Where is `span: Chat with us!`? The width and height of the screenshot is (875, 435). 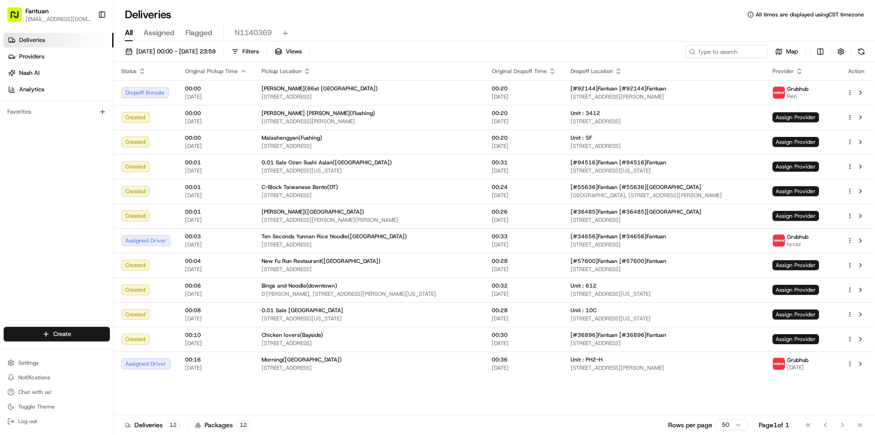 span: Chat with us! is located at coordinates (35, 392).